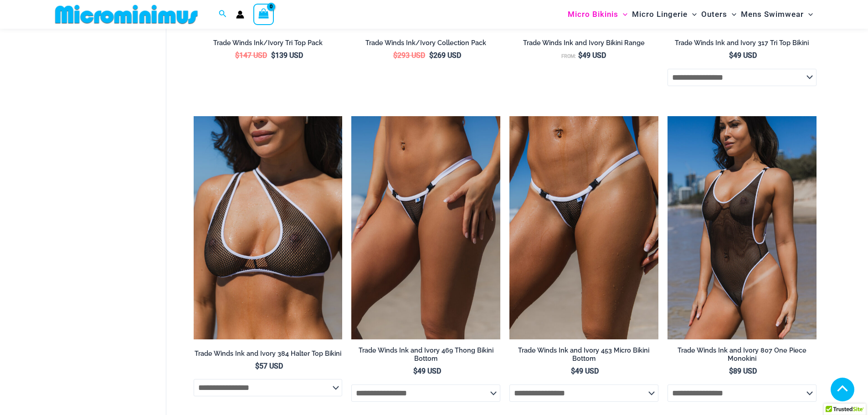 Image resolution: width=868 pixels, height=415 pixels. Describe the element at coordinates (690, 14) in the screenshot. I see `nav: Site Navigation` at that location.